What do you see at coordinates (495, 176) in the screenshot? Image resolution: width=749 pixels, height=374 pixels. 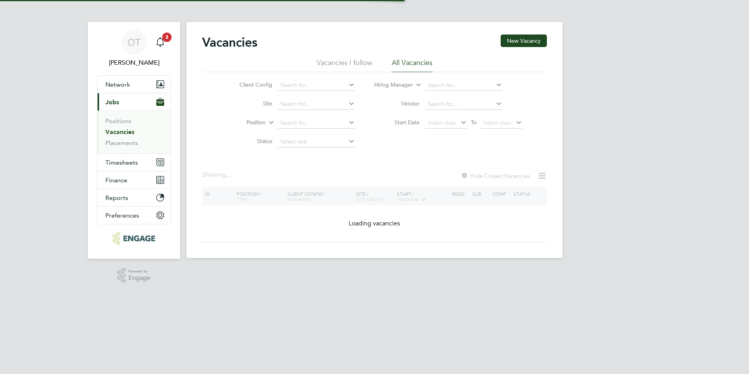 I see `label: Hide Closed Vacancies` at bounding box center [495, 176].